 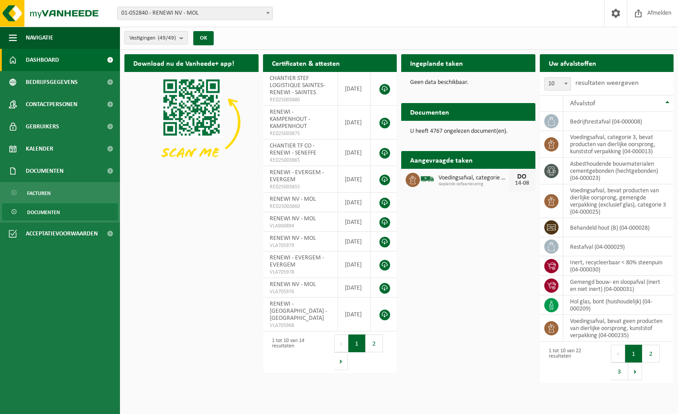 I want to click on span: Vestigingen, so click(x=152, y=38).